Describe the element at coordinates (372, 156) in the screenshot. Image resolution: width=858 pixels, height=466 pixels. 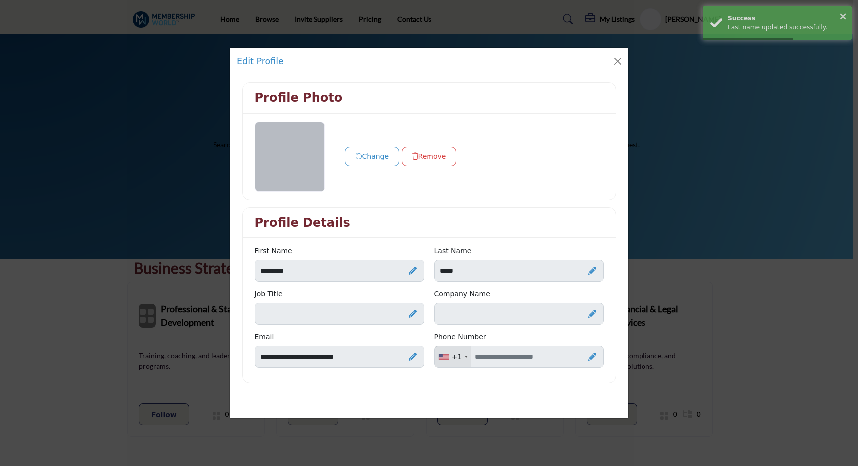
I see `button: Change` at that location.